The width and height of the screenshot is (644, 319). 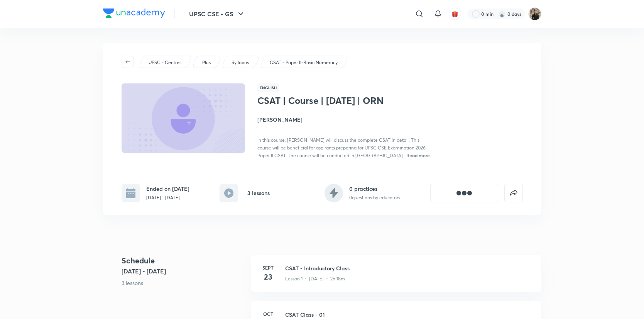 What do you see at coordinates (183, 118) in the screenshot?
I see `img: Thumbnail` at bounding box center [183, 118].